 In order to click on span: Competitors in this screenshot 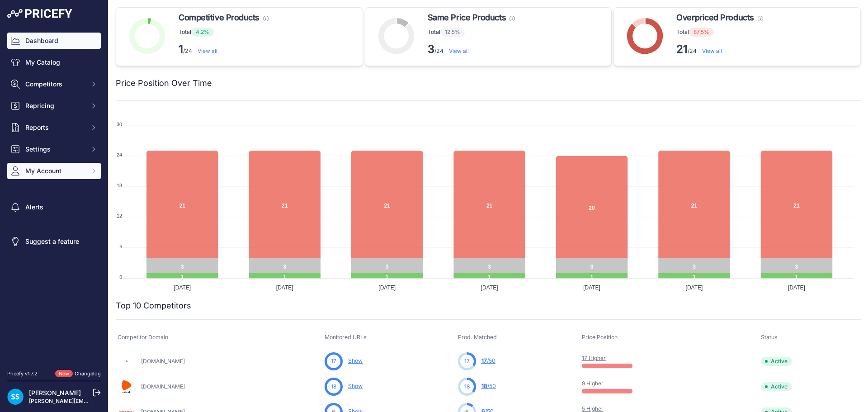, I will do `click(55, 84)`.